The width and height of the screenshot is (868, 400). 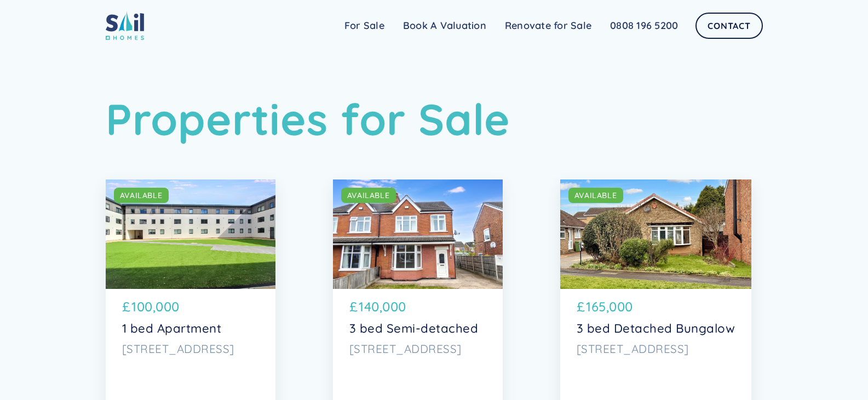 What do you see at coordinates (191, 329) in the screenshot?
I see `p: 1 bed Apartment` at bounding box center [191, 329].